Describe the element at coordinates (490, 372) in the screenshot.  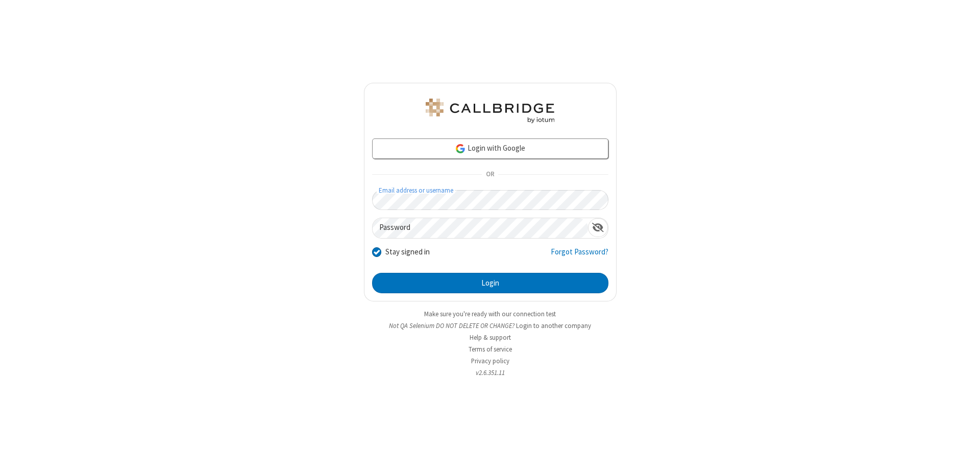
I see `li: v2.6.351.11` at that location.